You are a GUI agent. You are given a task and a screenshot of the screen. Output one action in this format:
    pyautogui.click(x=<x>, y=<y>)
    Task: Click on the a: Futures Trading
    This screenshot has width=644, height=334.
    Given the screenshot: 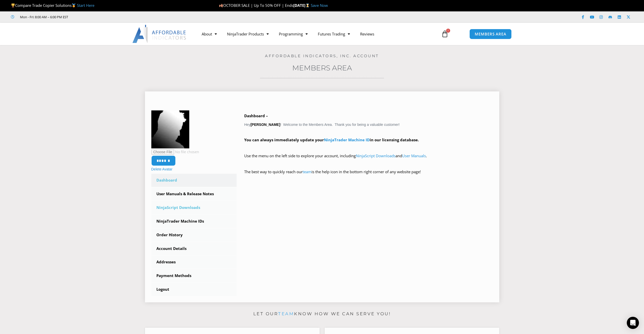 What is the action you would take?
    pyautogui.click(x=334, y=34)
    